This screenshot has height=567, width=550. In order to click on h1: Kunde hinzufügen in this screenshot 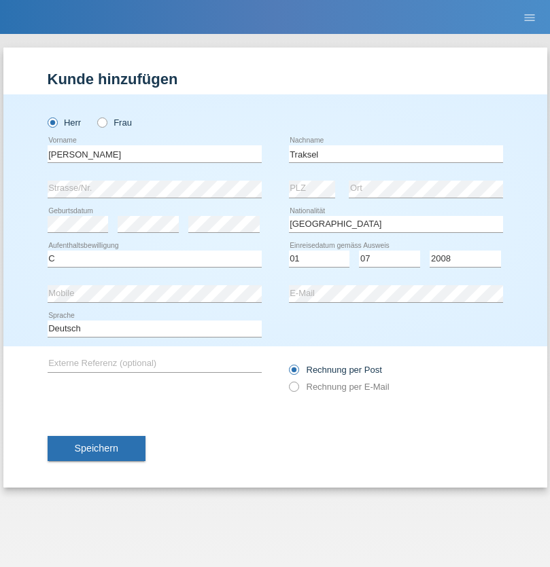, I will do `click(275, 79)`.